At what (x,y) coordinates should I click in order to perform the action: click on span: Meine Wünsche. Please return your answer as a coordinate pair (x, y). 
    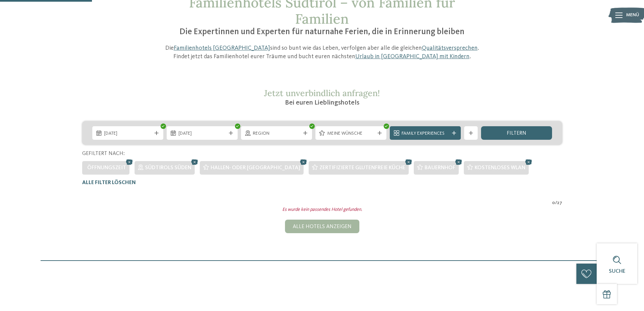
    Looking at the image, I should click on (351, 134).